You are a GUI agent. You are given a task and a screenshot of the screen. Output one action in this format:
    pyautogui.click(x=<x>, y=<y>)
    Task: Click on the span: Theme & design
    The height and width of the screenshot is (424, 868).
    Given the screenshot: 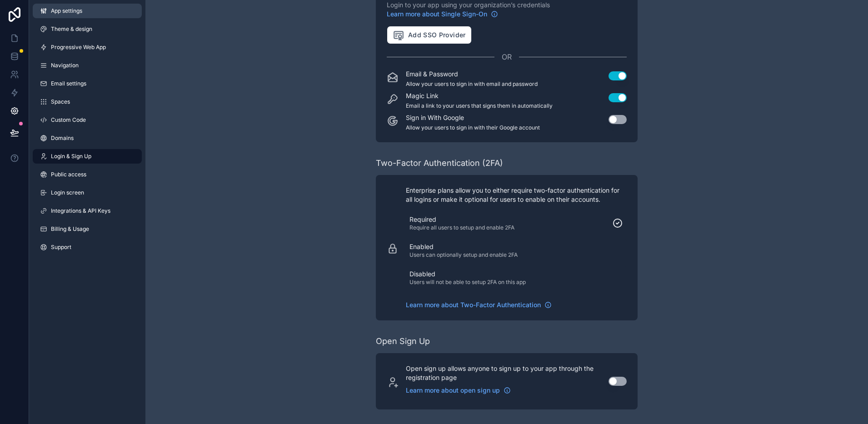 What is the action you would take?
    pyautogui.click(x=71, y=29)
    